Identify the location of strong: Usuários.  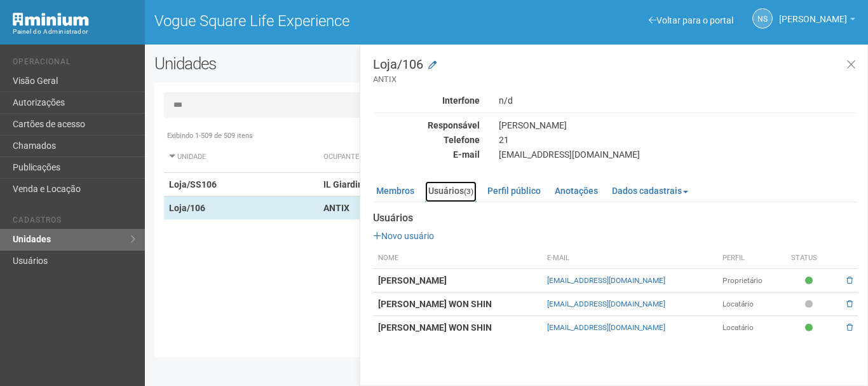
(615, 218).